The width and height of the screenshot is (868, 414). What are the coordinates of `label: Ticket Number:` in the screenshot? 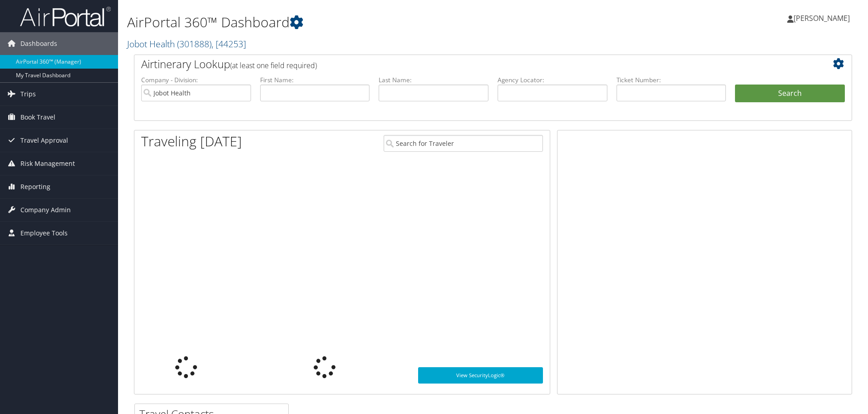 It's located at (672, 80).